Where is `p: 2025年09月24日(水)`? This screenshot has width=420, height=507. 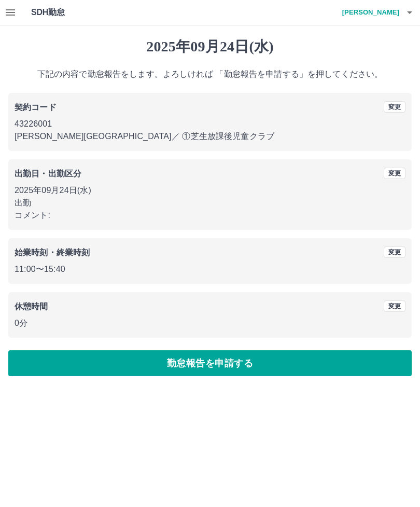 p: 2025年09月24日(水) is located at coordinates (210, 190).